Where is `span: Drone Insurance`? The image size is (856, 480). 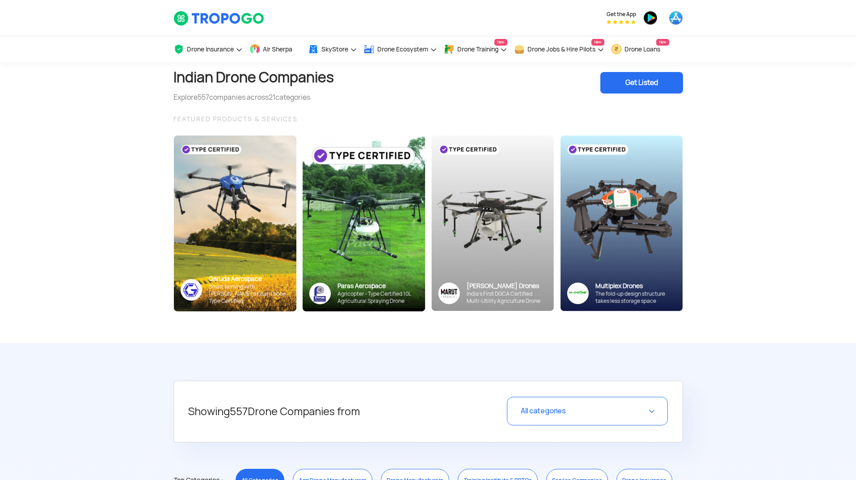 span: Drone Insurance is located at coordinates (210, 49).